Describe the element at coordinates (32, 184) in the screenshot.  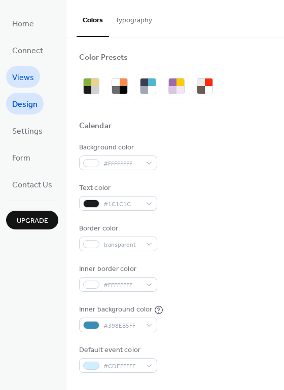
I see `a: Contact Us` at that location.